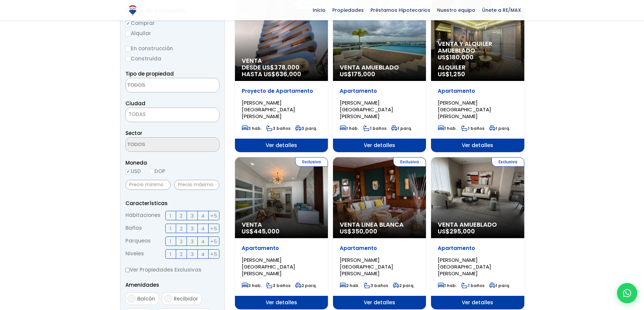 Image resolution: width=644 pixels, height=310 pixels. I want to click on span: Recibidor, so click(186, 299).